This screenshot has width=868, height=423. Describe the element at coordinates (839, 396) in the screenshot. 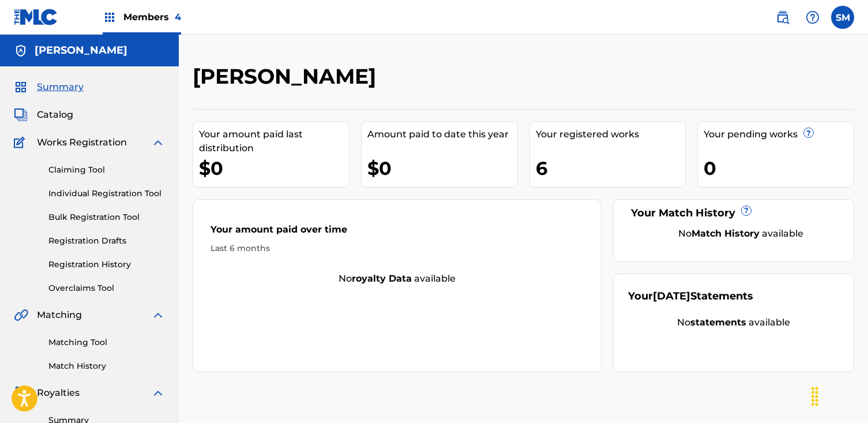

I see `div: Chat Widget` at that location.